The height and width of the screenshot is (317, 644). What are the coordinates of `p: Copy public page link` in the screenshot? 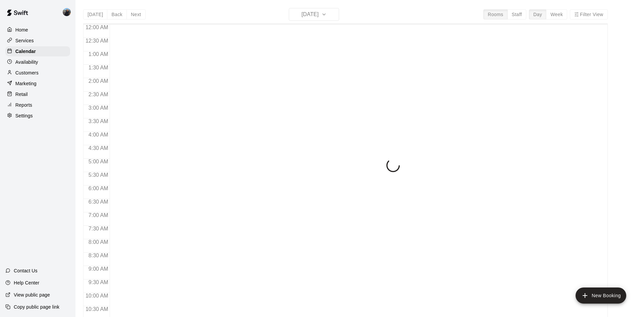 It's located at (37, 307).